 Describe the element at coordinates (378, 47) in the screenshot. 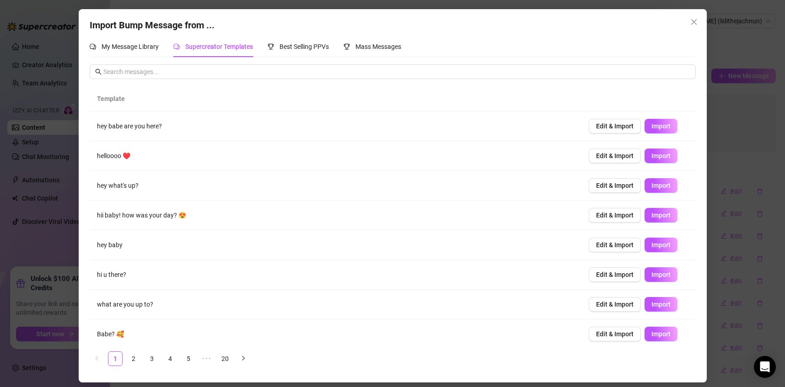

I see `span: Mass Messages` at that location.